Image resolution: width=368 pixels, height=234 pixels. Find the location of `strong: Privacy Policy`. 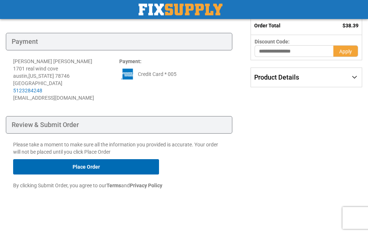

strong: Privacy Policy is located at coordinates (146, 185).